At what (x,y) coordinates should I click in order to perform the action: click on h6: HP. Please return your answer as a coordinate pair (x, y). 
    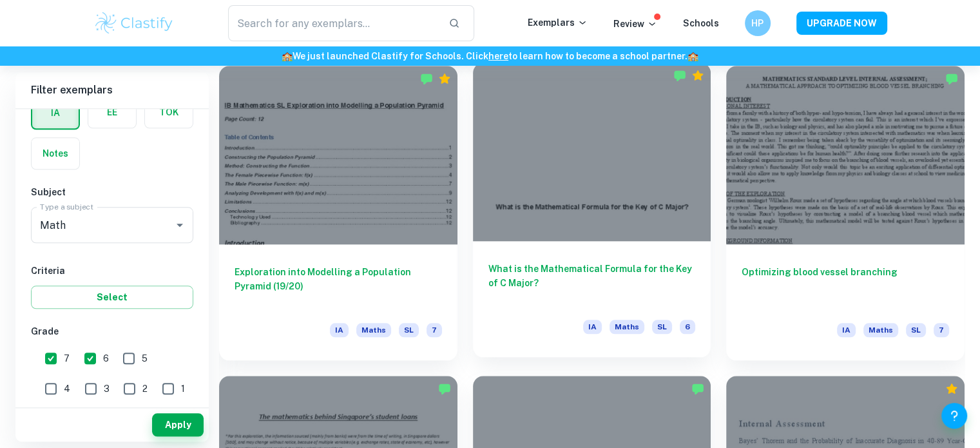
    Looking at the image, I should click on (757, 23).